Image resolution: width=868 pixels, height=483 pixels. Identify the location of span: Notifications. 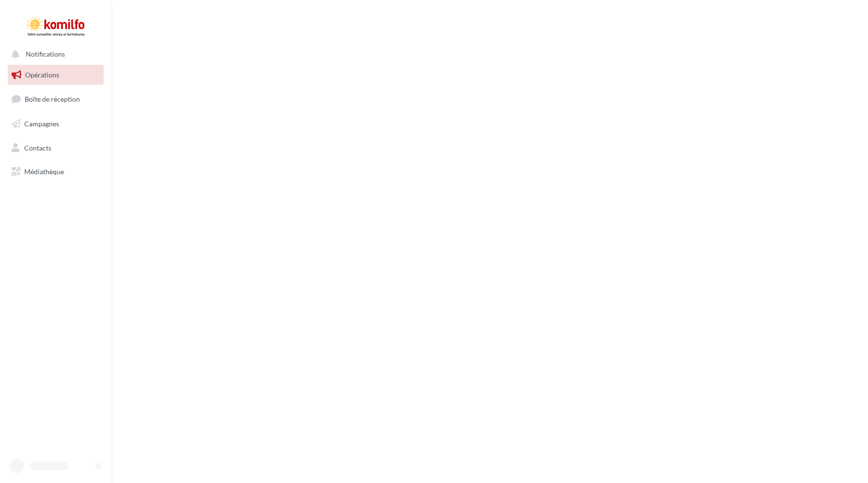
(45, 54).